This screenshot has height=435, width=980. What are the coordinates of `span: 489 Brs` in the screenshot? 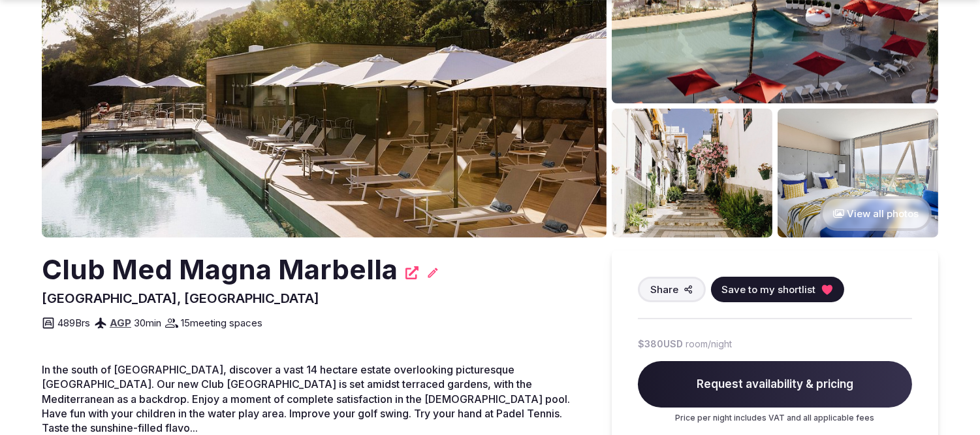 It's located at (74, 322).